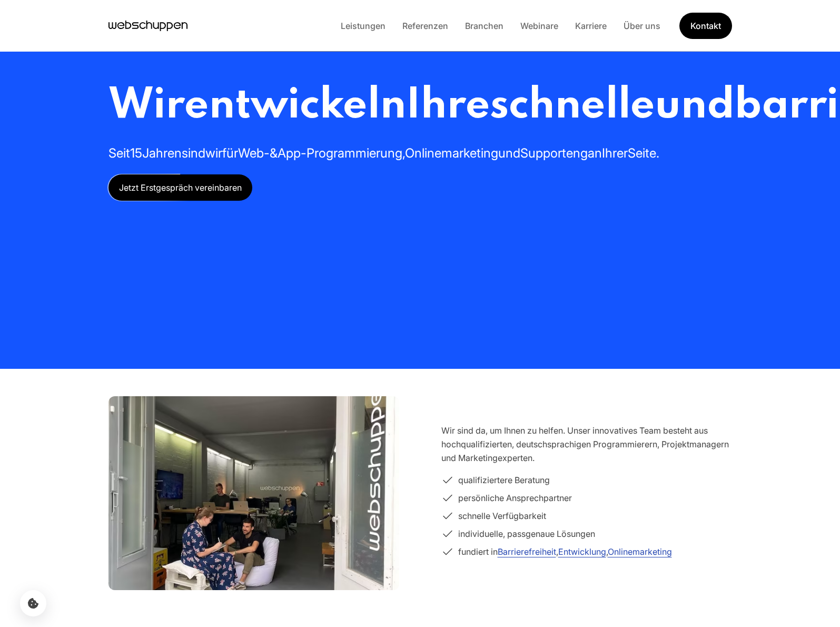  What do you see at coordinates (595, 153) in the screenshot?
I see `span: an` at bounding box center [595, 153].